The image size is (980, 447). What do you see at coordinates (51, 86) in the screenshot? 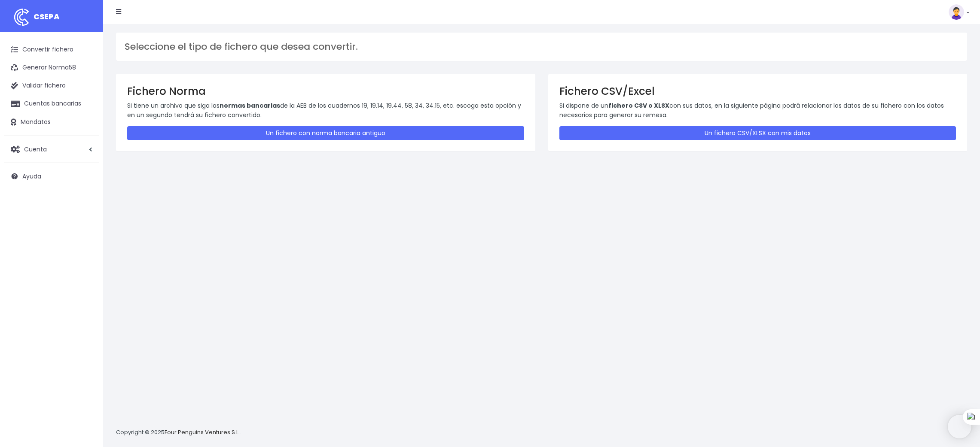
I see `a: Validar fichero` at bounding box center [51, 86].